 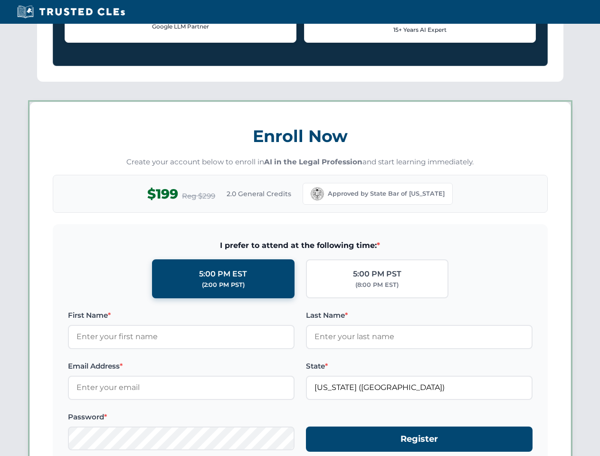 What do you see at coordinates (300, 136) in the screenshot?
I see `h3: Enroll Now` at bounding box center [300, 136].